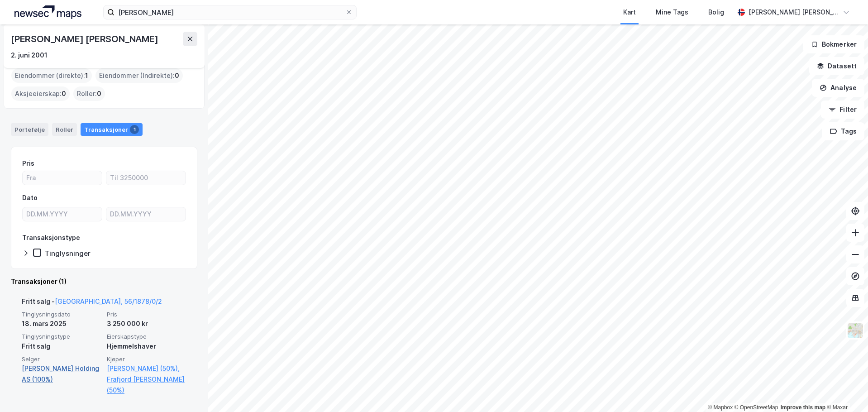  Describe the element at coordinates (64, 130) in the screenshot. I see `div: Roller` at that location.